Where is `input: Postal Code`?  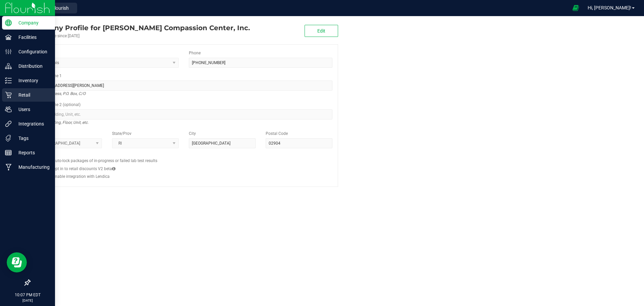
input: Postal Code is located at coordinates (299, 143).